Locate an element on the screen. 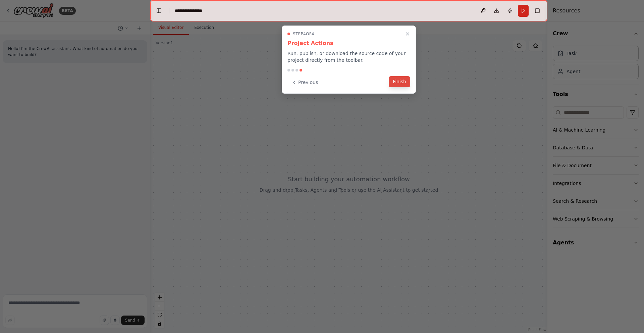 Image resolution: width=644 pixels, height=333 pixels. span: Step 4 of 4 is located at coordinates (303, 34).